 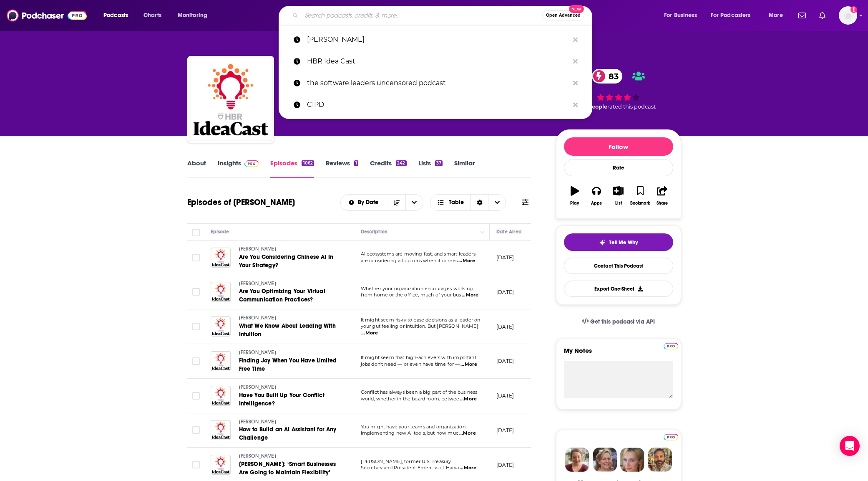 What do you see at coordinates (411, 295) in the screenshot?
I see `span: from home or the office, much of your bus` at bounding box center [411, 295].